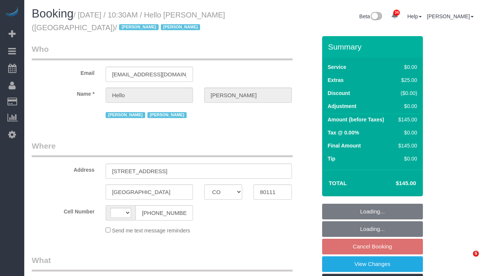 This screenshot has height=276, width=483. I want to click on legend: Where, so click(162, 149).